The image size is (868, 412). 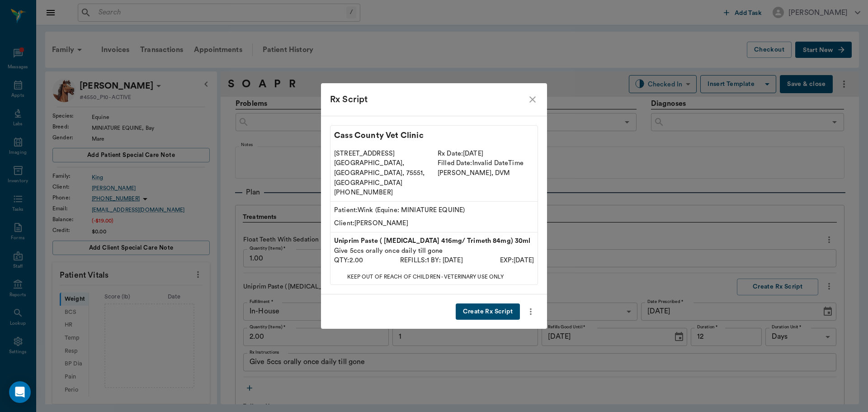 I want to click on div: Open Intercom Messenger, so click(x=20, y=392).